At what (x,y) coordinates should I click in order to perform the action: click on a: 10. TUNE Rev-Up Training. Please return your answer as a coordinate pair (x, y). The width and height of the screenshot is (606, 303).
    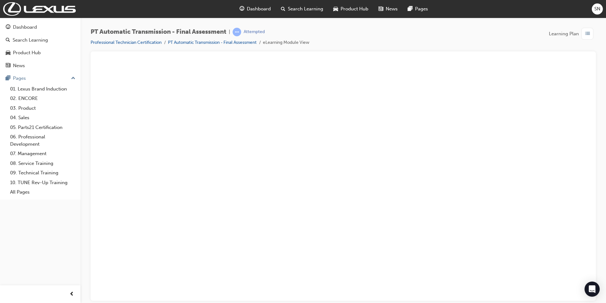
    Looking at the image, I should click on (43, 183).